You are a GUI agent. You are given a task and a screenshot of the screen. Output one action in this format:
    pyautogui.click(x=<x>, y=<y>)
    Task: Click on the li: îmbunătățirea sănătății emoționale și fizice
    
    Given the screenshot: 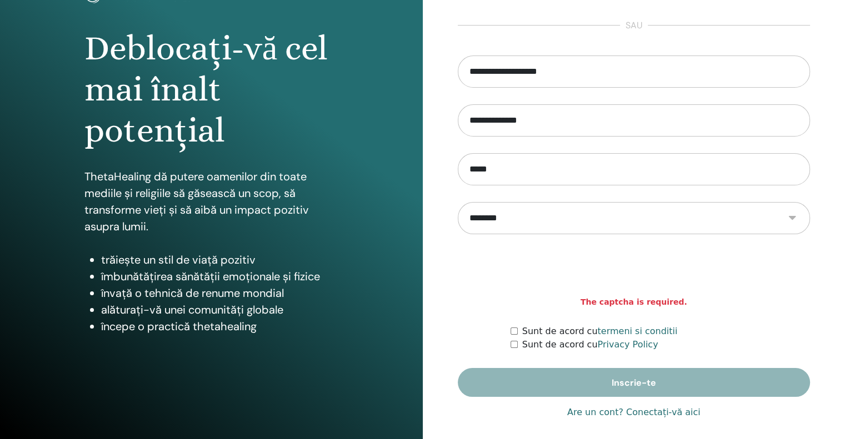 What is the action you would take?
    pyautogui.click(x=219, y=277)
    